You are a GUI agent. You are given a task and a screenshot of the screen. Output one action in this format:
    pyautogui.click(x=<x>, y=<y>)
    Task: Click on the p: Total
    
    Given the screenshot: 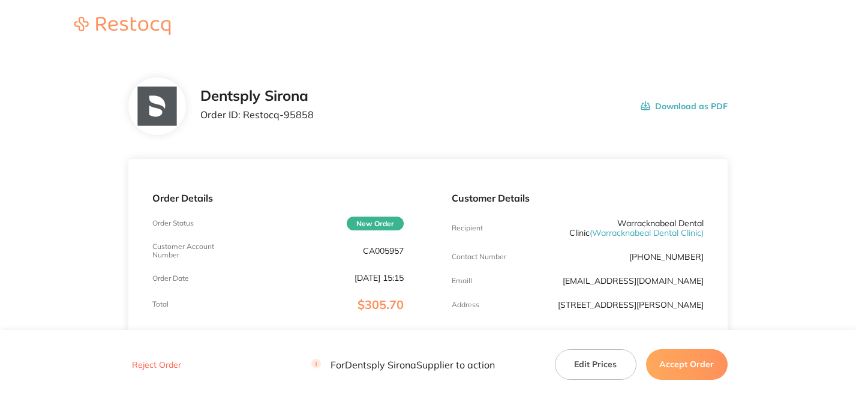 What is the action you would take?
    pyautogui.click(x=160, y=304)
    